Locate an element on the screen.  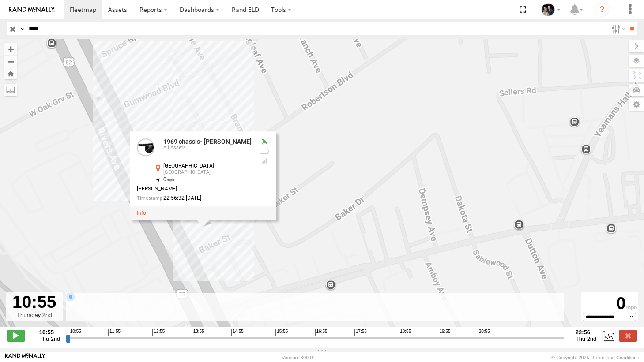
a: Visit our Website is located at coordinates (25, 358).